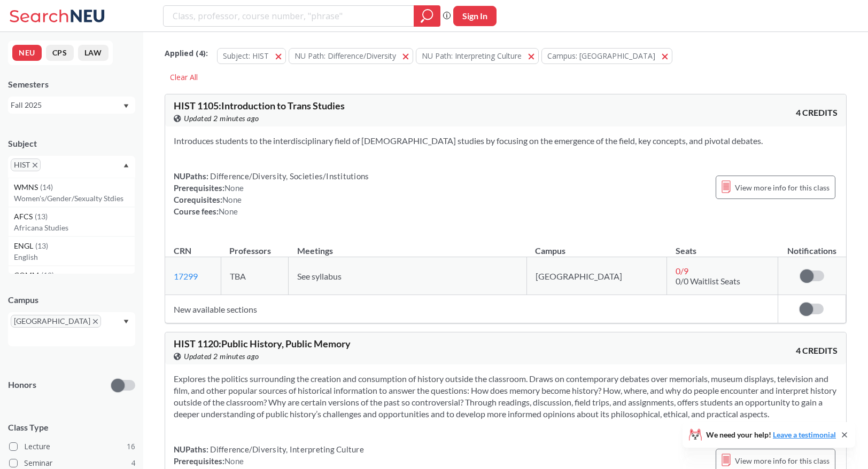 This screenshot has width=868, height=469. Describe the element at coordinates (474, 16) in the screenshot. I see `button: Sign In` at that location.